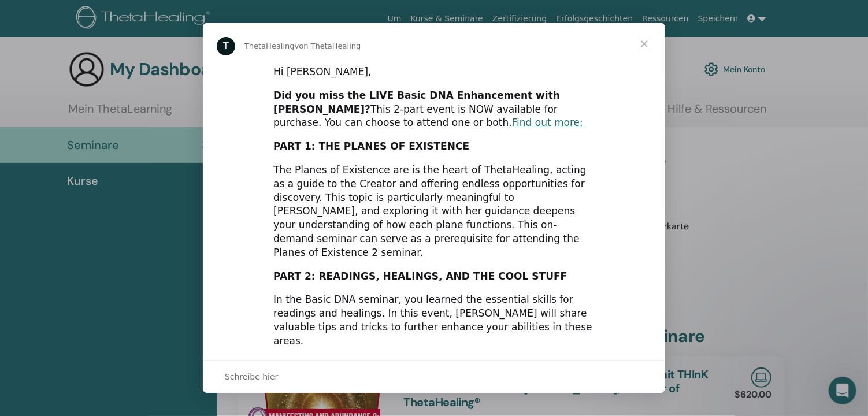  I want to click on div: The Planes of Existence are is the heart of ThetaHealing, acting as a guide to the Creator and of..., so click(434, 212).